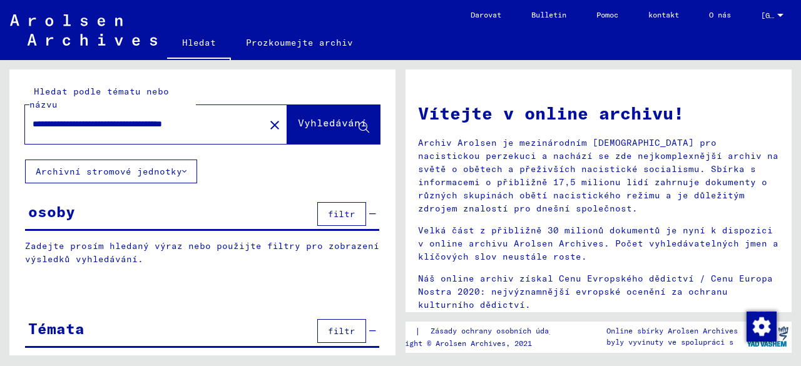 This screenshot has height=366, width=801. I want to click on img: Změna souhlasu, so click(762, 327).